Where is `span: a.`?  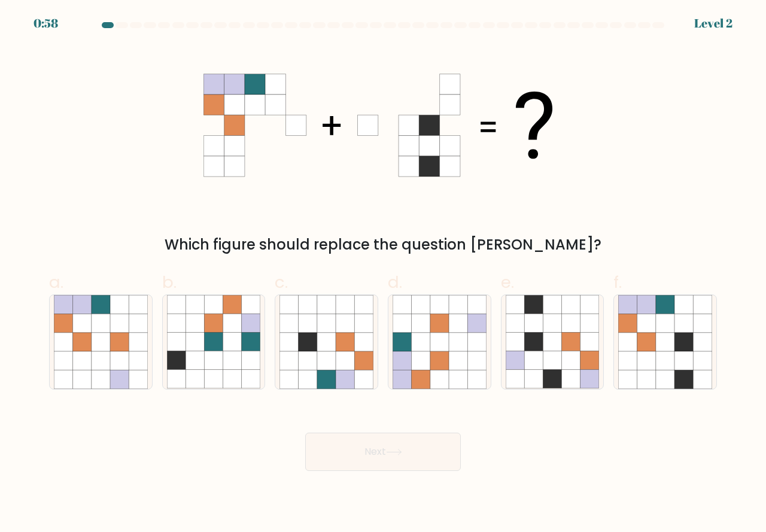
span: a. is located at coordinates (57, 282).